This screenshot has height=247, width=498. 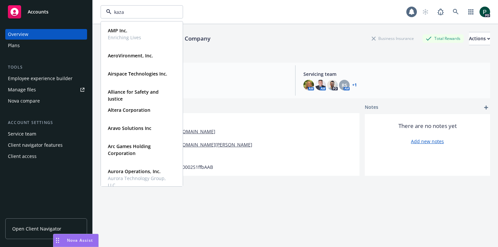 I want to click on input: Filter by keyword, so click(x=140, y=12).